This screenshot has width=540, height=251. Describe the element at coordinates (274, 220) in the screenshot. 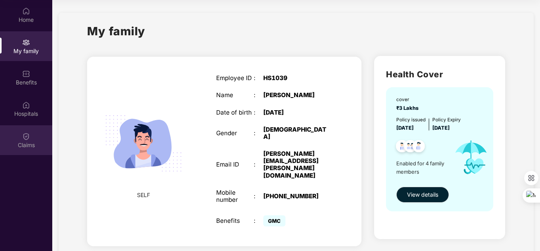

I see `span: GMC` at that location.